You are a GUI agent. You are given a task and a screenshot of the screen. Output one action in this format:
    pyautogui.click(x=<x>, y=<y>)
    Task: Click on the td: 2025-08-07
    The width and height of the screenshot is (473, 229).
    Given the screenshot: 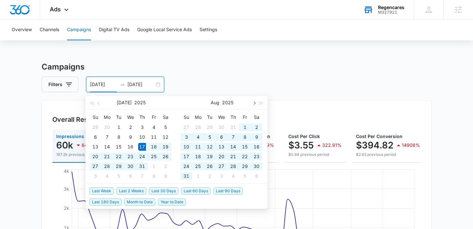 What is the action you would take?
    pyautogui.click(x=233, y=137)
    